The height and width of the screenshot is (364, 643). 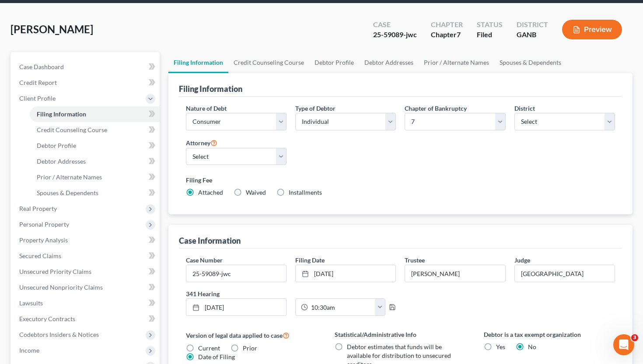 I want to click on span: Unsecured Nonpriority Claims, so click(x=61, y=287).